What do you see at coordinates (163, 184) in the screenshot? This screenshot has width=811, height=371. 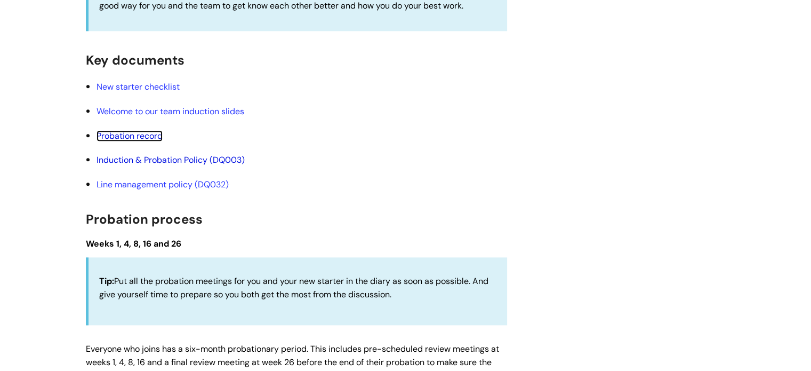 I see `a: Line management policy (DQ032)` at bounding box center [163, 184].